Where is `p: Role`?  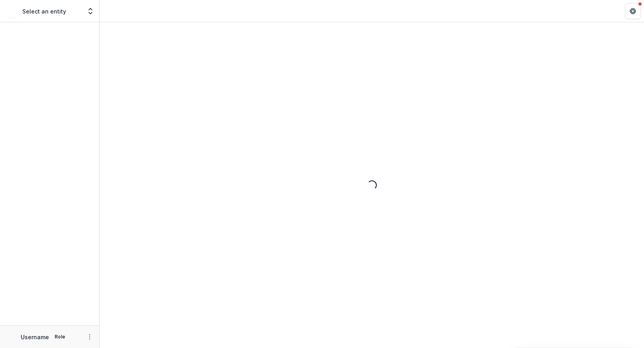 p: Role is located at coordinates (59, 336).